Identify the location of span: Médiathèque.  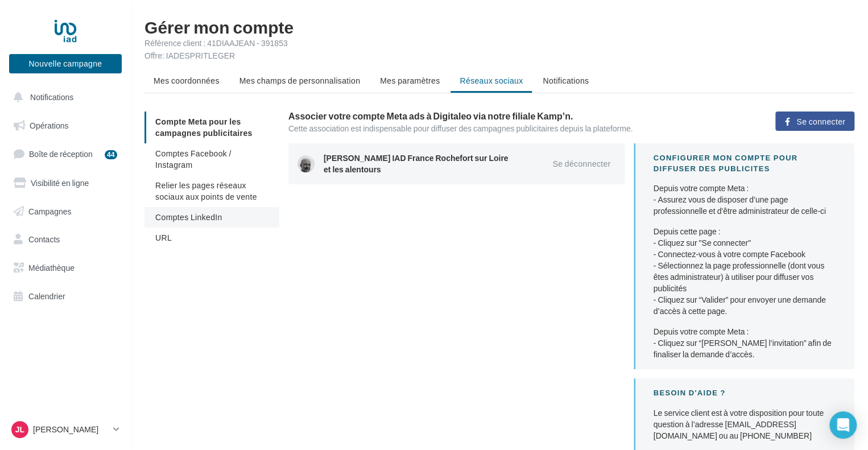
(51, 268).